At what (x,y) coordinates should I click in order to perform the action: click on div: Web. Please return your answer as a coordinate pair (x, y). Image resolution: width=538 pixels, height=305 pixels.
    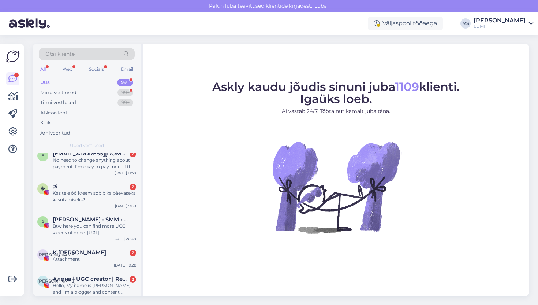
    Looking at the image, I should click on (67, 69).